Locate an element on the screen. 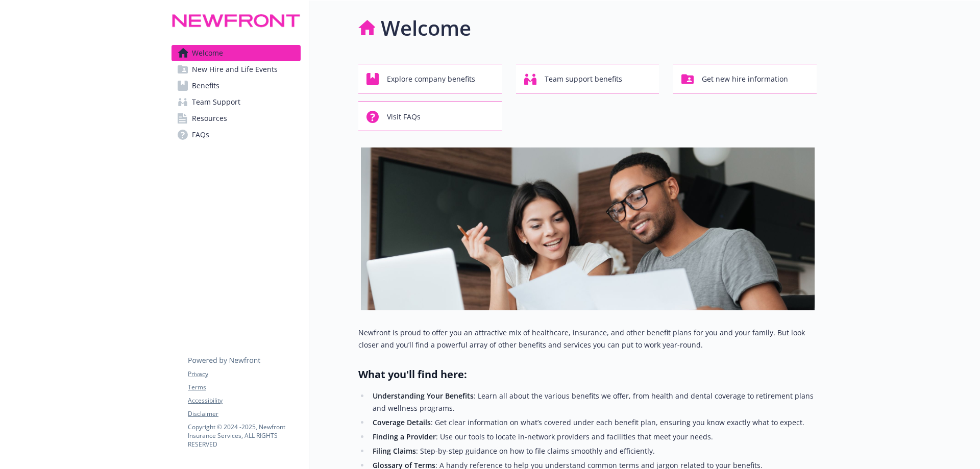  a: Team Support is located at coordinates (236, 102).